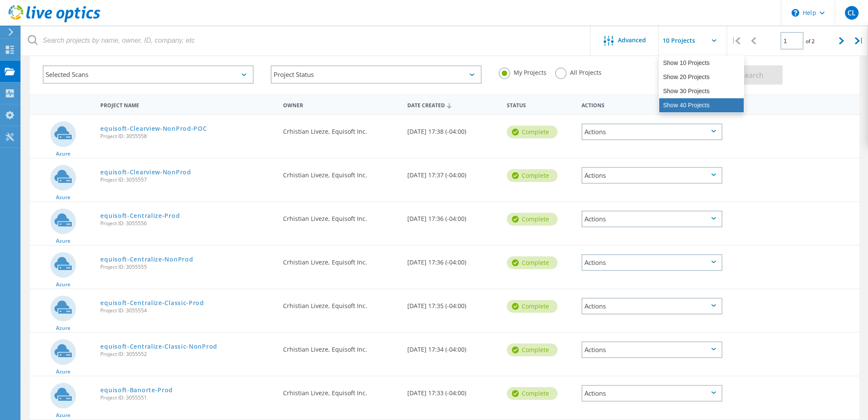 The image size is (868, 420). Describe the element at coordinates (702, 105) in the screenshot. I see `div: Show 40 Projects` at that location.